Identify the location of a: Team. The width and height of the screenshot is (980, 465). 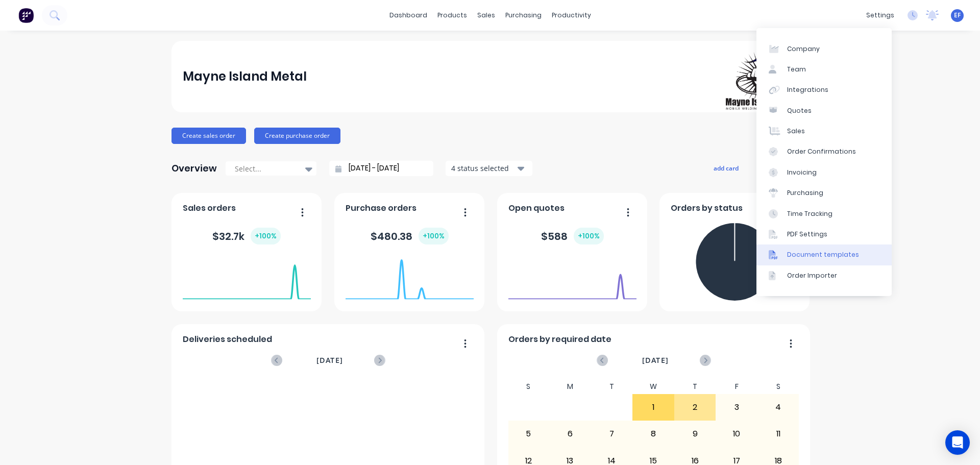
(824, 70).